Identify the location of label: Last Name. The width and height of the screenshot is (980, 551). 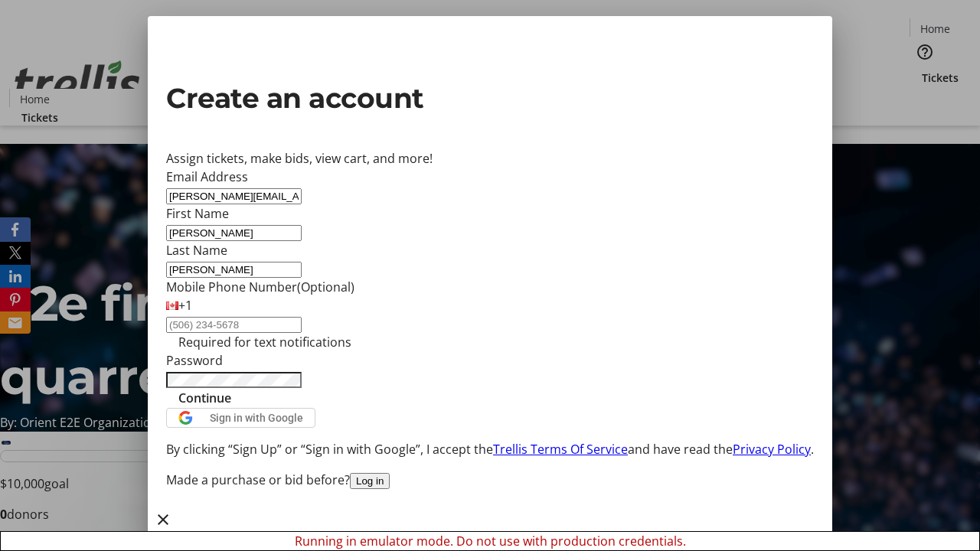
(196, 250).